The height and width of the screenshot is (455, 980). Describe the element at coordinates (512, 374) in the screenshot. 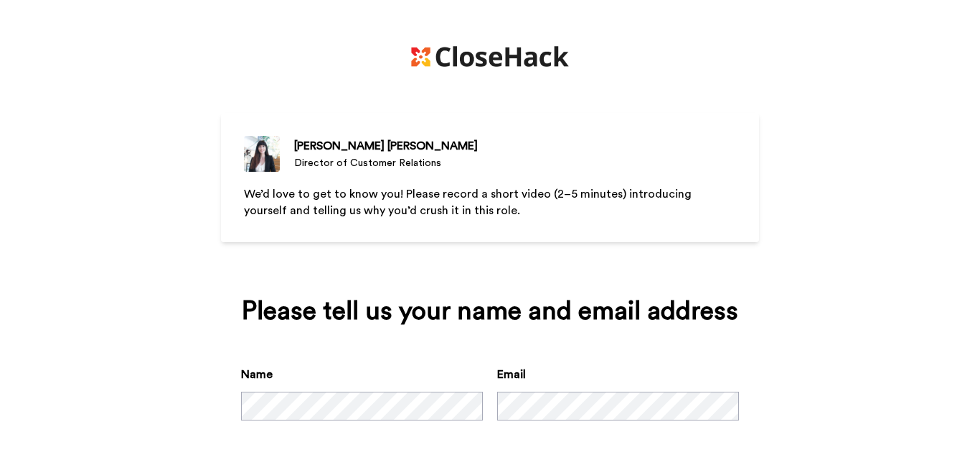

I see `label: Email` at that location.